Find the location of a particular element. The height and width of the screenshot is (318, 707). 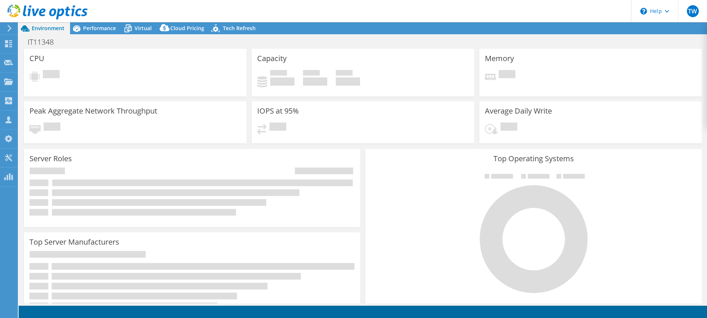

span: Tech Refresh is located at coordinates (239, 28).